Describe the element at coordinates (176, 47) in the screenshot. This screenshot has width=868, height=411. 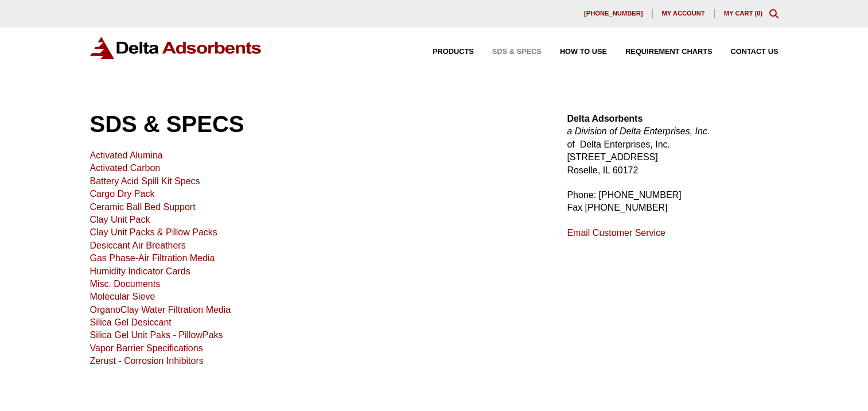
I see `img: Delta Adsorbents` at that location.